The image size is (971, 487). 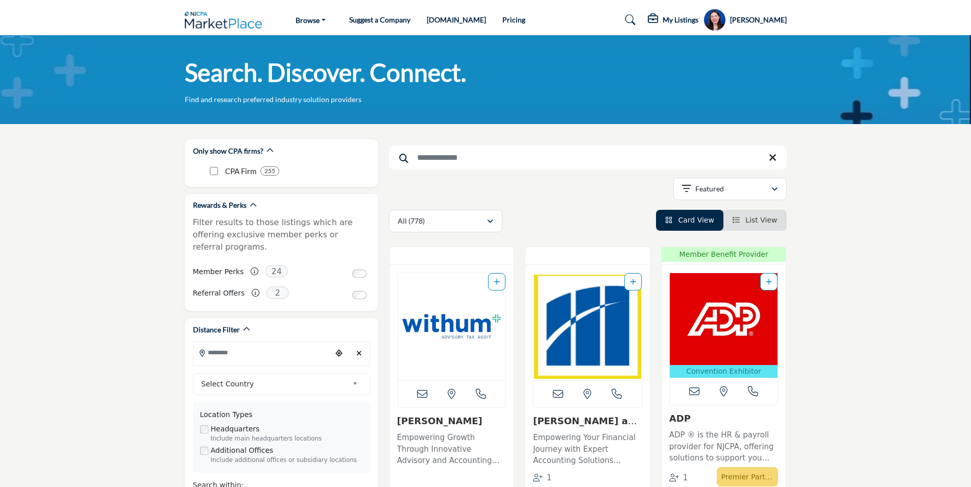 What do you see at coordinates (219, 205) in the screenshot?
I see `h2: Rewards & Perks` at bounding box center [219, 205].